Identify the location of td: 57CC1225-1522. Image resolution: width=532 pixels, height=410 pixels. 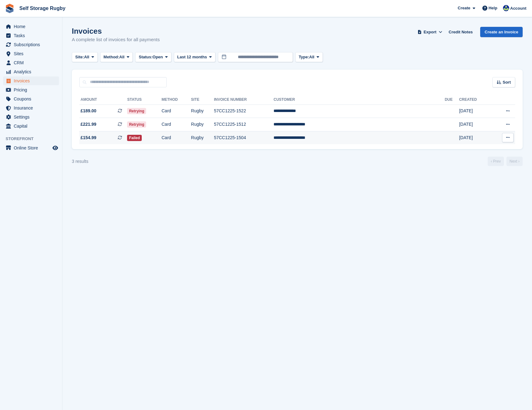
(243, 111).